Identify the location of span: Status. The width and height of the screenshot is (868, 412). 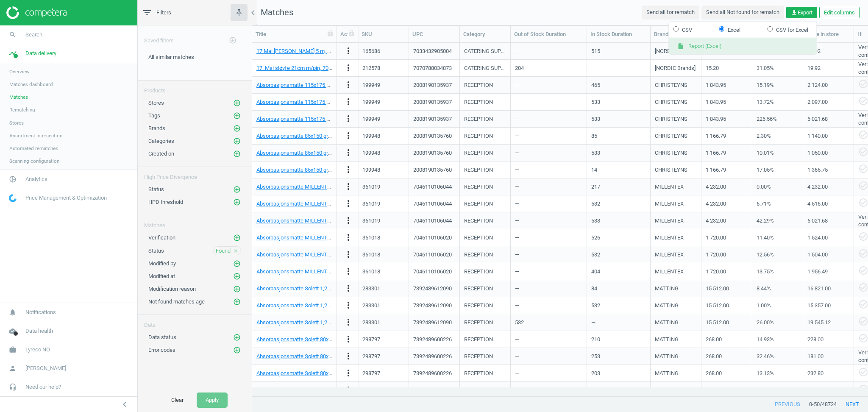
(156, 189).